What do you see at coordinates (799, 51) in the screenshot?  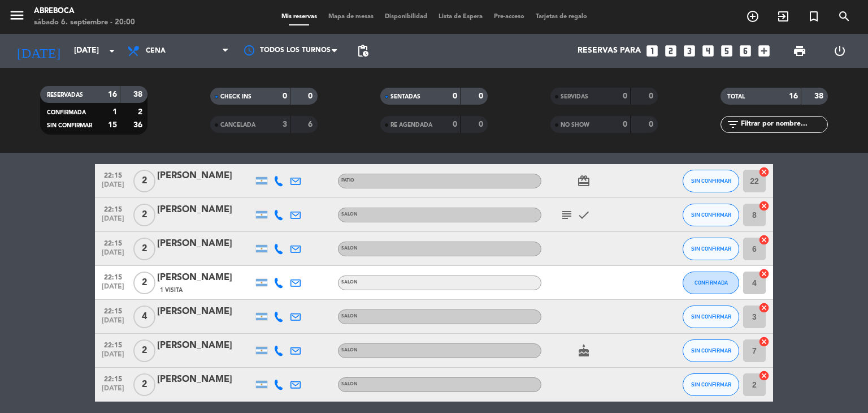 I see `span: print` at bounding box center [799, 51].